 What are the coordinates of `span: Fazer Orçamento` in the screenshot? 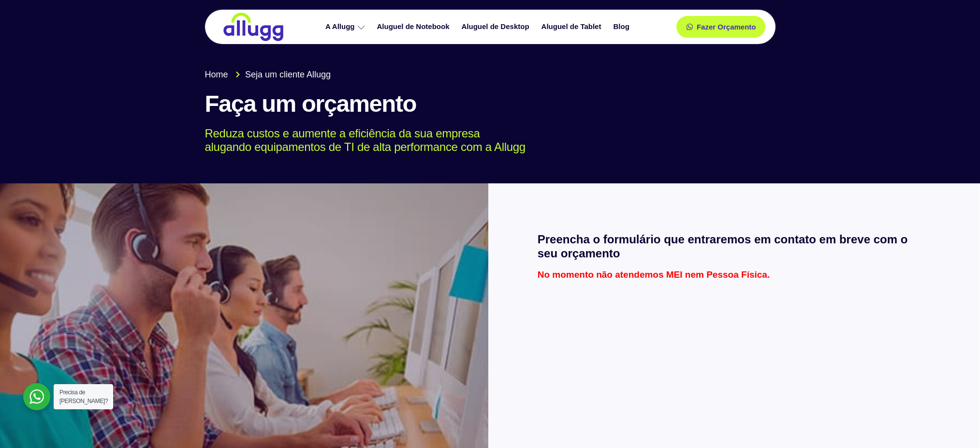 It's located at (727, 27).